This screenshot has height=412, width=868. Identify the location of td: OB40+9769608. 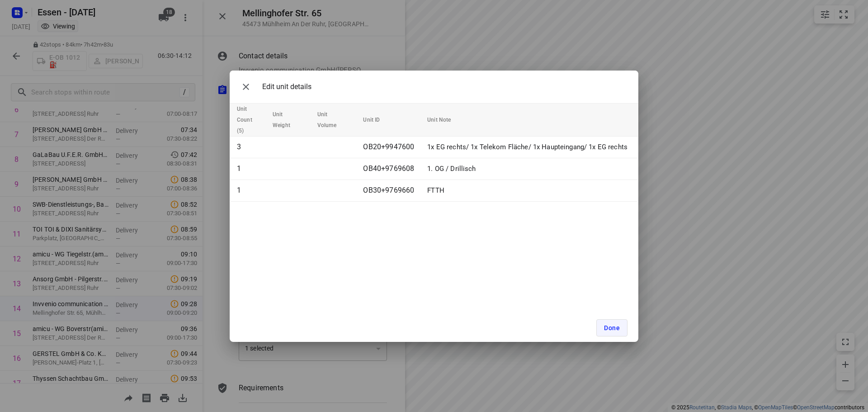
(392, 169).